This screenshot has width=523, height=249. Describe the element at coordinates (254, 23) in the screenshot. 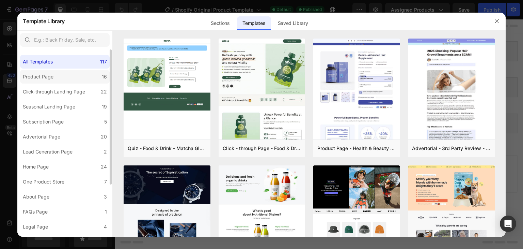

I see `div: Templates` at that location.